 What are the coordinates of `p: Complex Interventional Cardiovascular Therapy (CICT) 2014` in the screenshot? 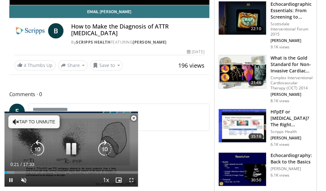 It's located at (292, 83).